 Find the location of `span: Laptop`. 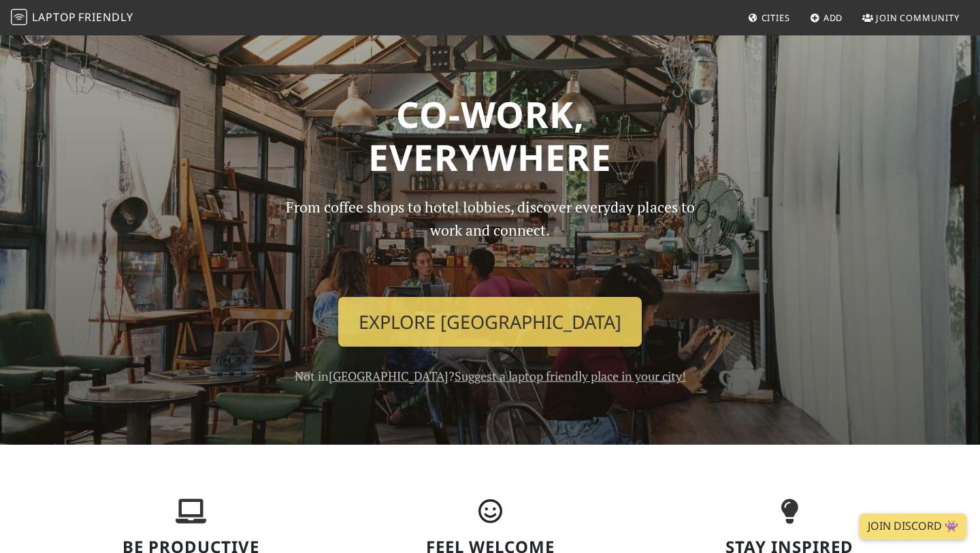

span: Laptop is located at coordinates (54, 17).